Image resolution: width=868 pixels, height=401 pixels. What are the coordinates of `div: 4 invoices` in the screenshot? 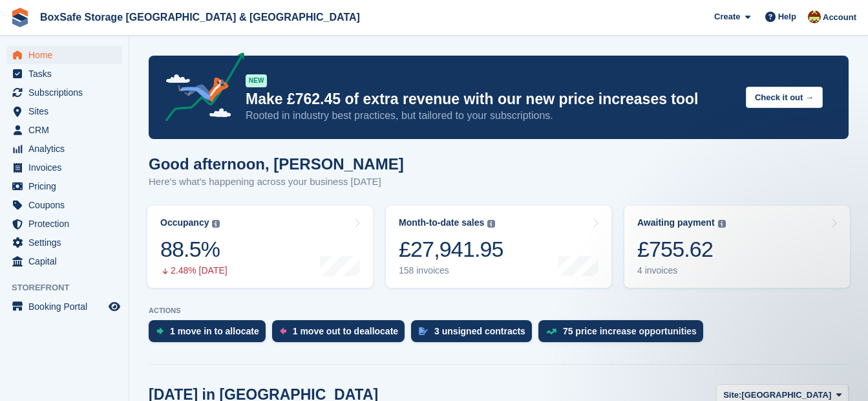 It's located at (681, 270).